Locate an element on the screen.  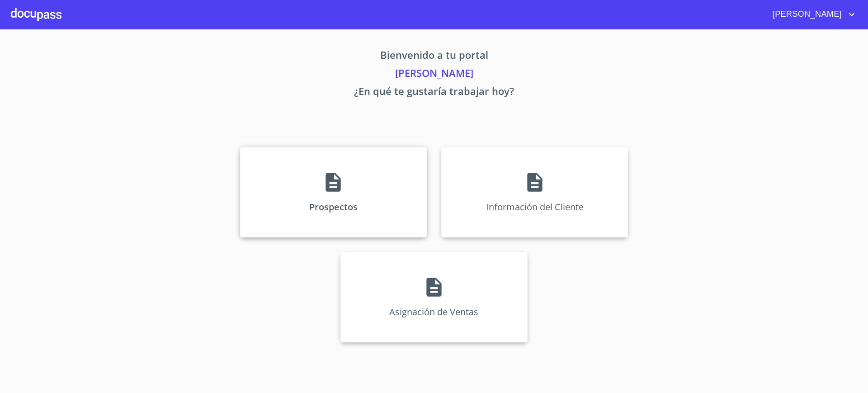
p: Prospectos is located at coordinates (333, 207).